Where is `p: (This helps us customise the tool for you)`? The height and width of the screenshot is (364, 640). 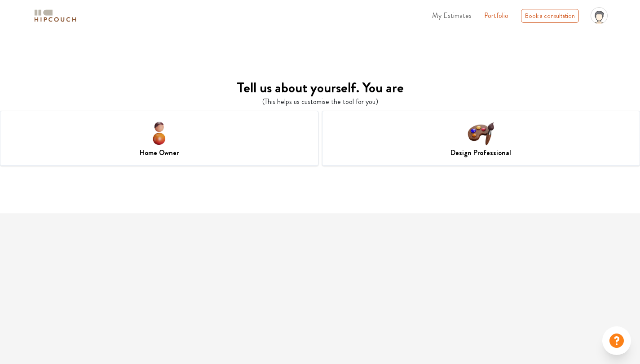
p: (This helps us customise the tool for you) is located at coordinates (320, 102).